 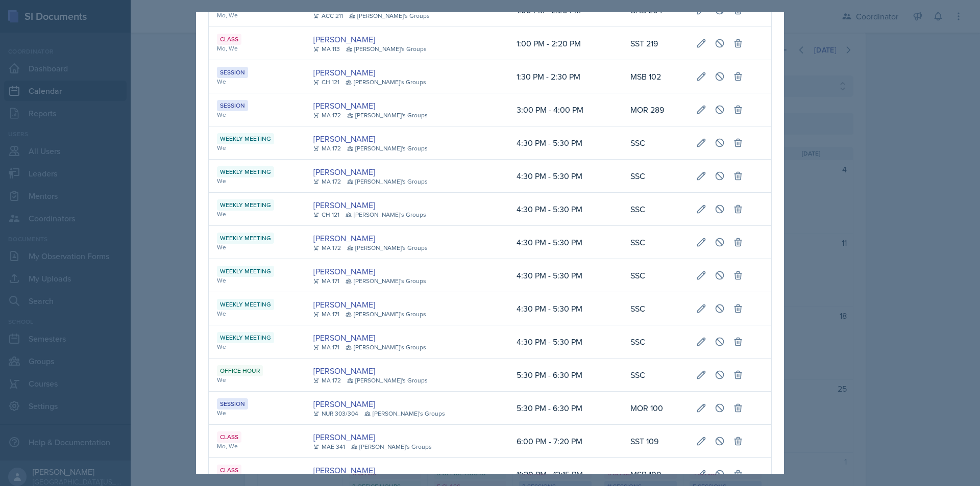 I want to click on td: SST 109, so click(x=655, y=441).